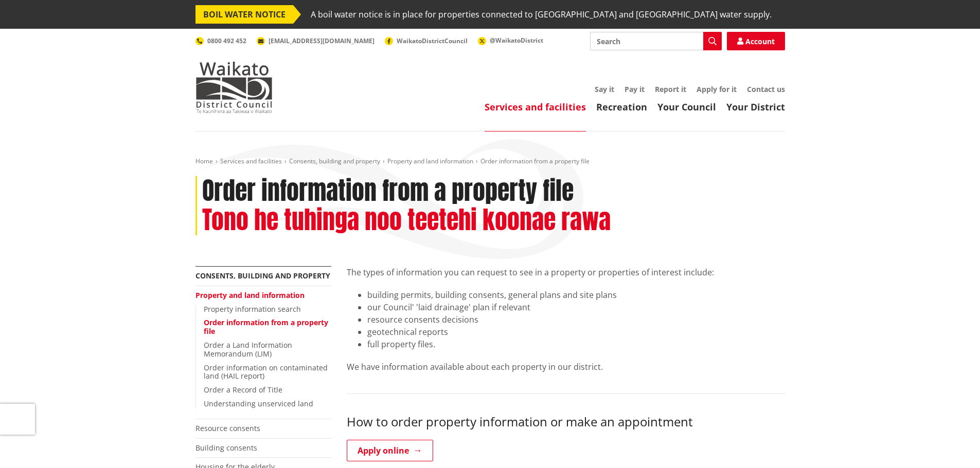  I want to click on span: WaikatoDistrictCouncil, so click(433, 40).